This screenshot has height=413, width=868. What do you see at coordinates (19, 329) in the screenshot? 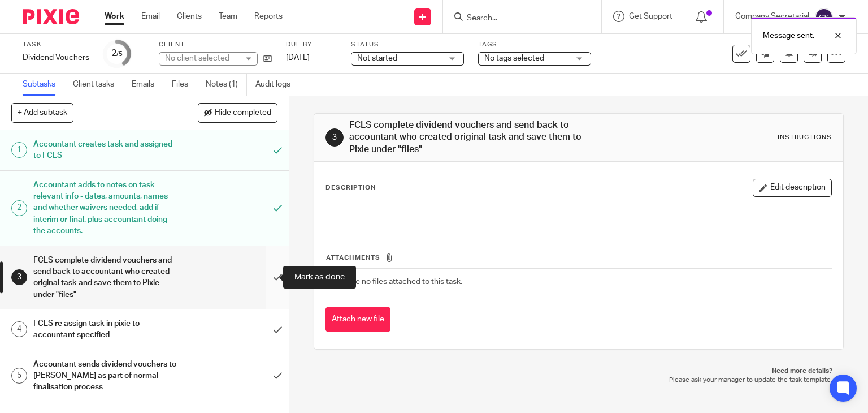
I see `div: 4` at bounding box center [19, 329].